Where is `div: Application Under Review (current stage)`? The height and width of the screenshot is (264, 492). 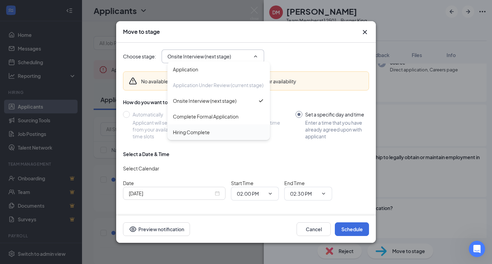 div: Application Under Review (current stage) is located at coordinates (218, 85).